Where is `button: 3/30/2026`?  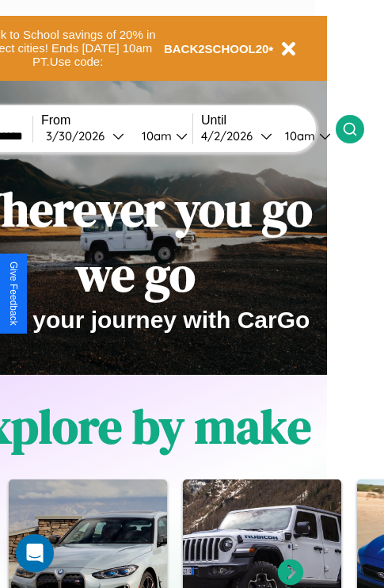 button: 3/30/2026 is located at coordinates (85, 136).